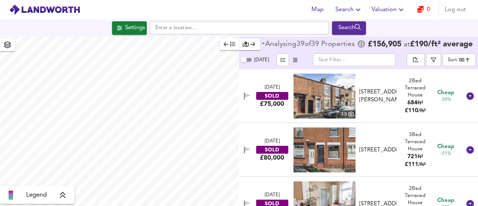 This screenshot has width=478, height=206. I want to click on img: property thumbnail, so click(324, 96).